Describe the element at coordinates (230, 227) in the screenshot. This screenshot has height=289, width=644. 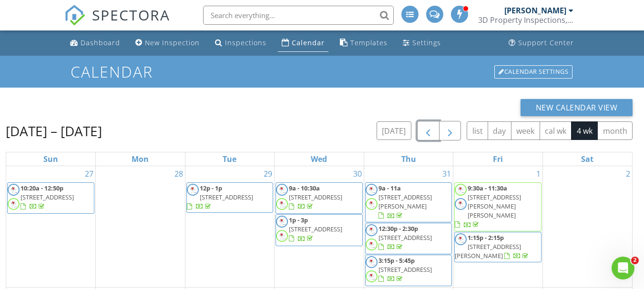
I see `td: Go to July 29, 2025` at that location.